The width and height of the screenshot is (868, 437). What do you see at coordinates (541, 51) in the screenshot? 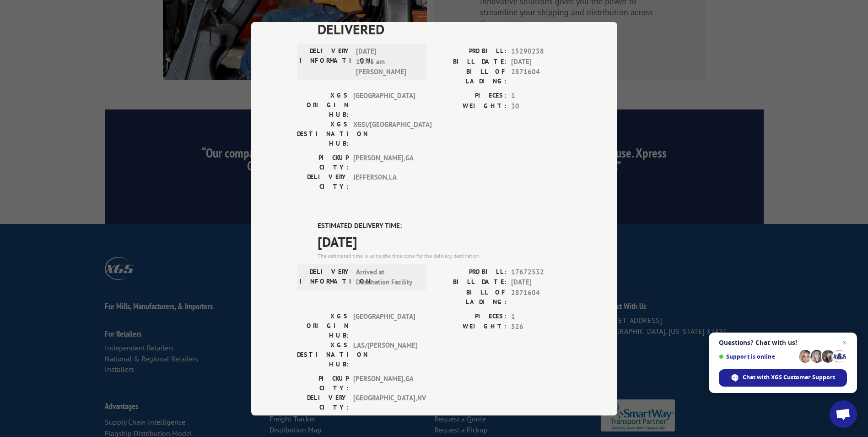
I see `span: 15290238` at bounding box center [541, 51].